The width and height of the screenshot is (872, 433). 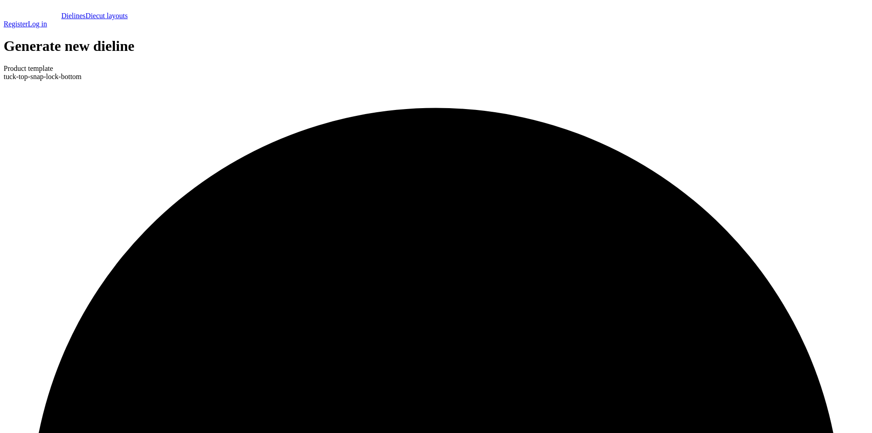 What do you see at coordinates (37, 24) in the screenshot?
I see `a: Log in` at bounding box center [37, 24].